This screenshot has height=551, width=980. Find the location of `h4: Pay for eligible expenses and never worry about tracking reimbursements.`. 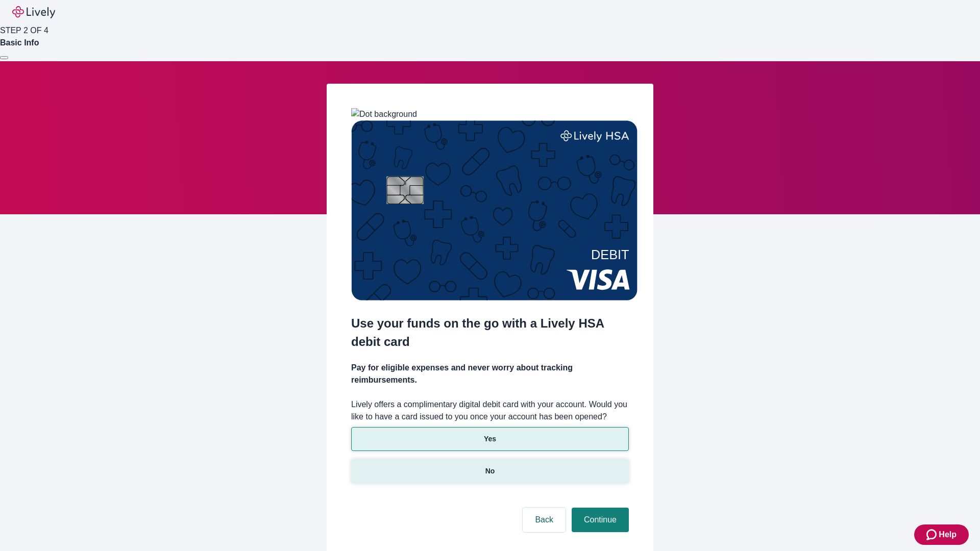

h4: Pay for eligible expenses and never worry about tracking reimbursements. is located at coordinates (490, 374).